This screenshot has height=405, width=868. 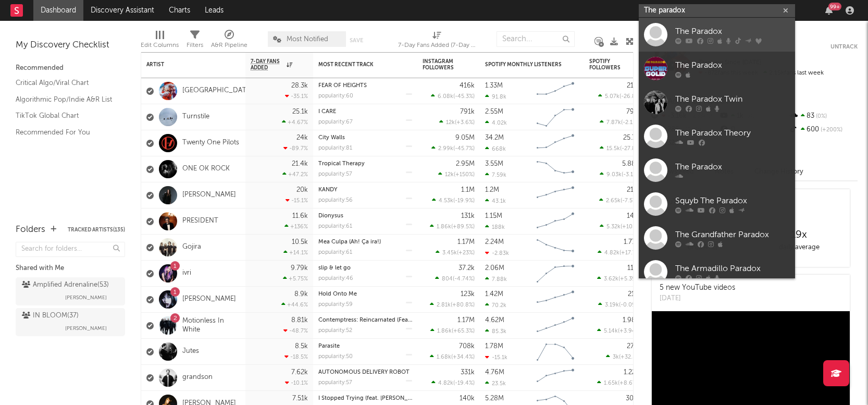 What do you see at coordinates (497, 253) in the screenshot?
I see `div: -2.83k` at bounding box center [497, 253].